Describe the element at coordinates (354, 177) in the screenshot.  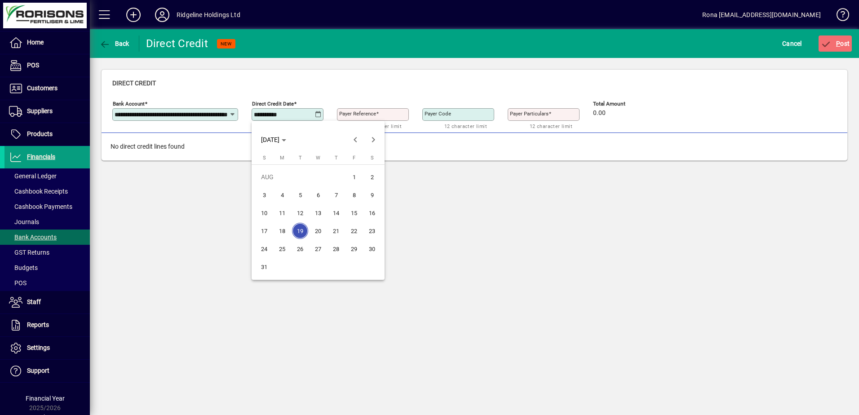
I see `span: 1` at that location.